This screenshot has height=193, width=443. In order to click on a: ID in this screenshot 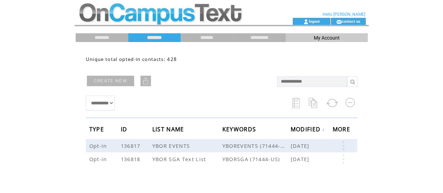, I will do `click(125, 129)`.